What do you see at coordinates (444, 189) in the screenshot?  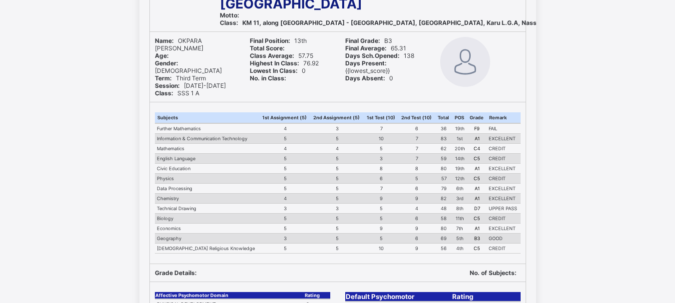 I see `td: 79` at bounding box center [444, 189].